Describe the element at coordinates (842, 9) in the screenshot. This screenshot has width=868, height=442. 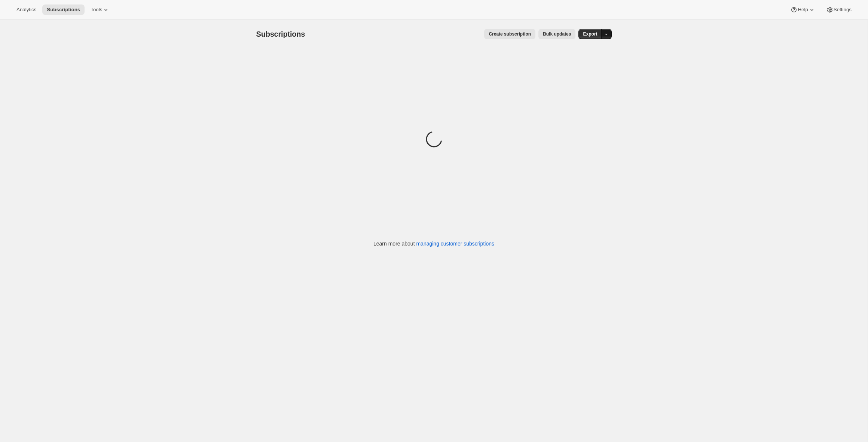
I see `span: Settings` at that location.